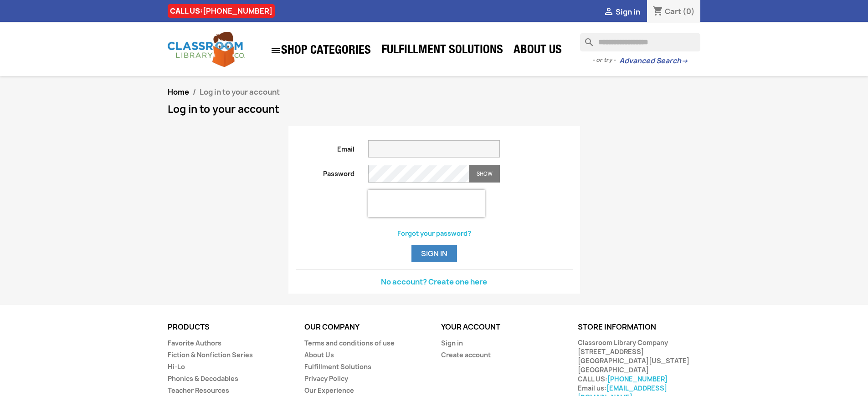  Describe the element at coordinates (658, 12) in the screenshot. I see `i: shopping_cart` at that location.